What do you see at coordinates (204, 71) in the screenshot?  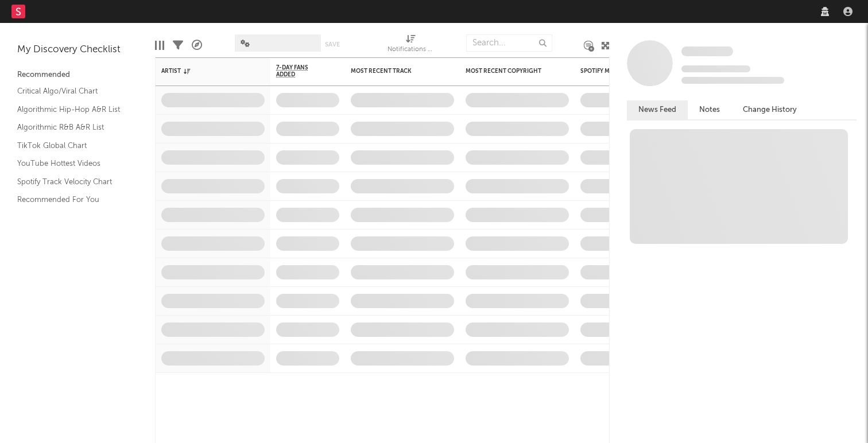 I see `div: Artist` at bounding box center [204, 71].